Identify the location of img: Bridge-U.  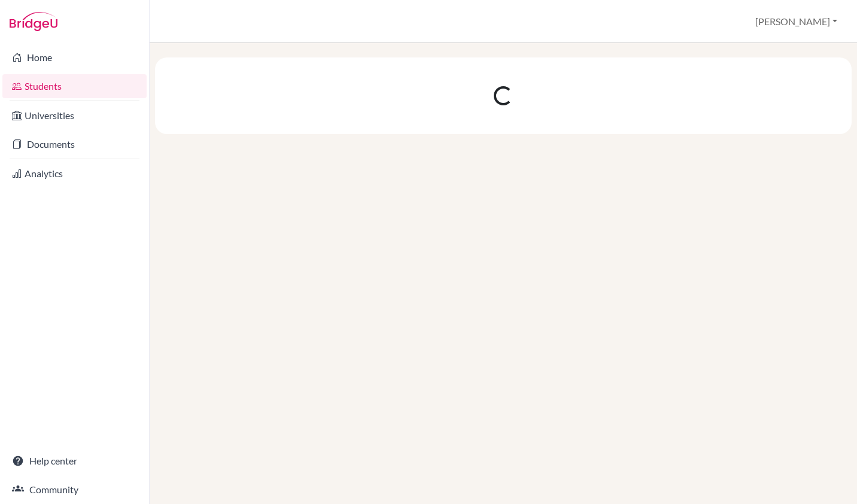
(34, 22).